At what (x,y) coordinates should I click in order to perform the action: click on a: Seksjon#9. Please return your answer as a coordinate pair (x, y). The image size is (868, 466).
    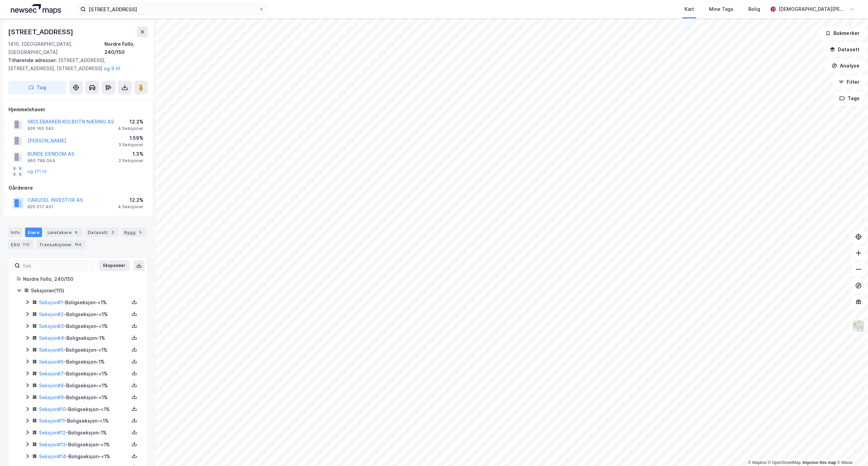
    Looking at the image, I should click on (52, 397).